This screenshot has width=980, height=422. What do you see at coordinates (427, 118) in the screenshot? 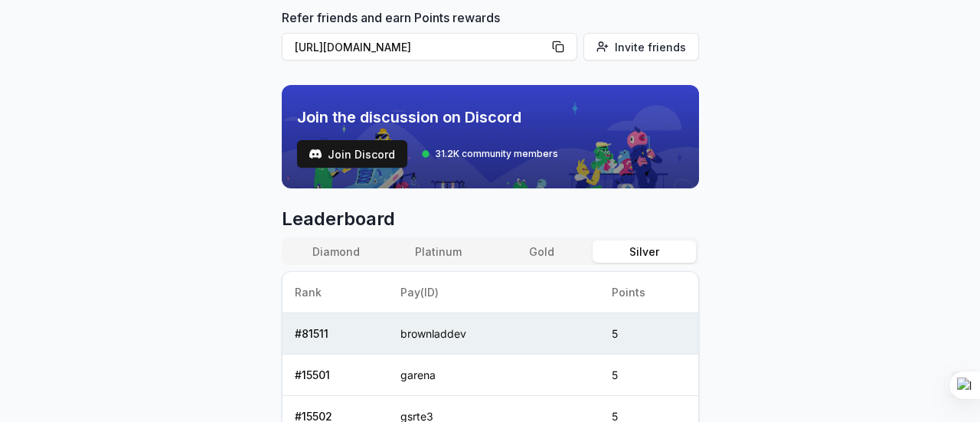
I see `span: Join the discussion on Discord` at bounding box center [427, 118].